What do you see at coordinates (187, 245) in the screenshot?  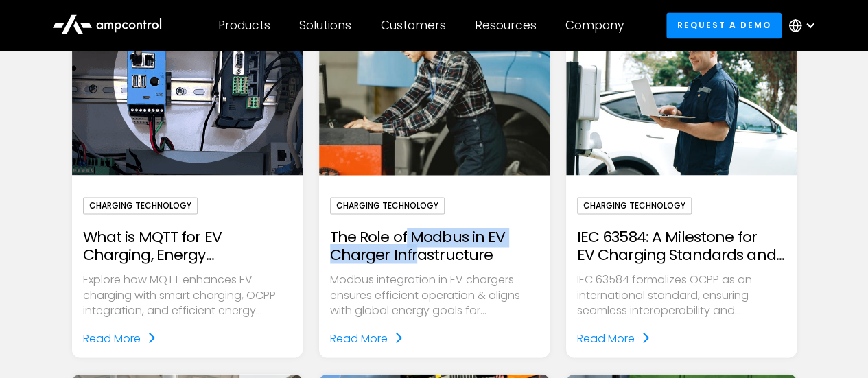 I see `h2: What is MQTT for EV Charging, Energy Management, and Smart Charging?` at bounding box center [187, 245].